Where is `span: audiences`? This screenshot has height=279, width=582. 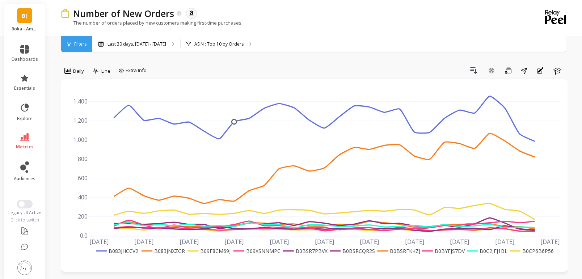
span: audiences is located at coordinates (25, 179).